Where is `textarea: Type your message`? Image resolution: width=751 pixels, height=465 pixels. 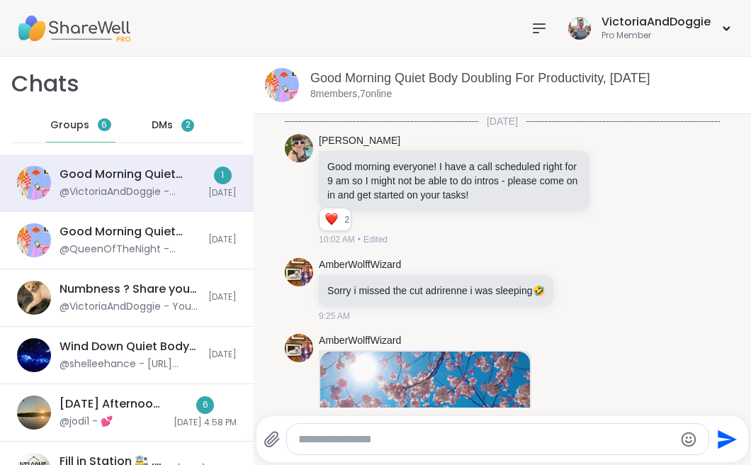 textarea: Type your message is located at coordinates (486, 439).